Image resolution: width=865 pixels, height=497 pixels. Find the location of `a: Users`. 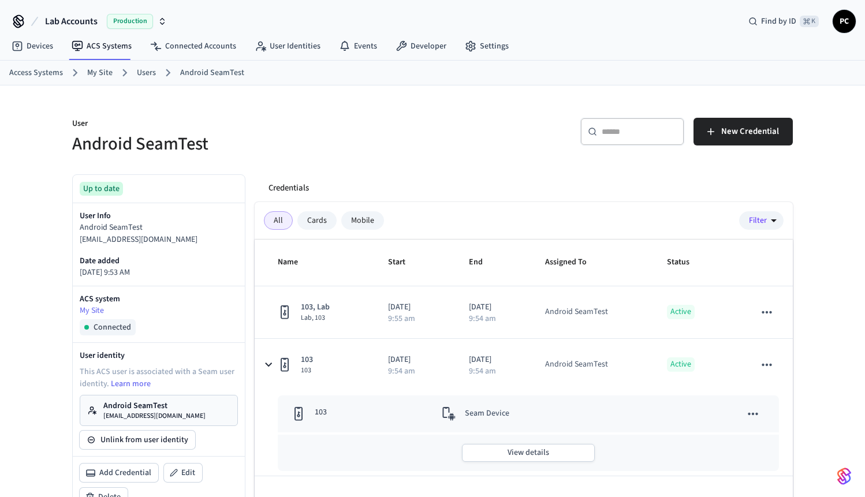

a: Users is located at coordinates (146, 73).